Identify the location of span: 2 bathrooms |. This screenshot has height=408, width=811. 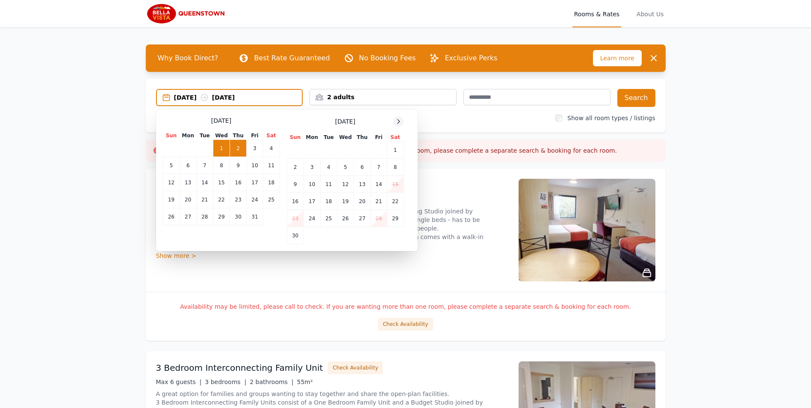
(271, 382).